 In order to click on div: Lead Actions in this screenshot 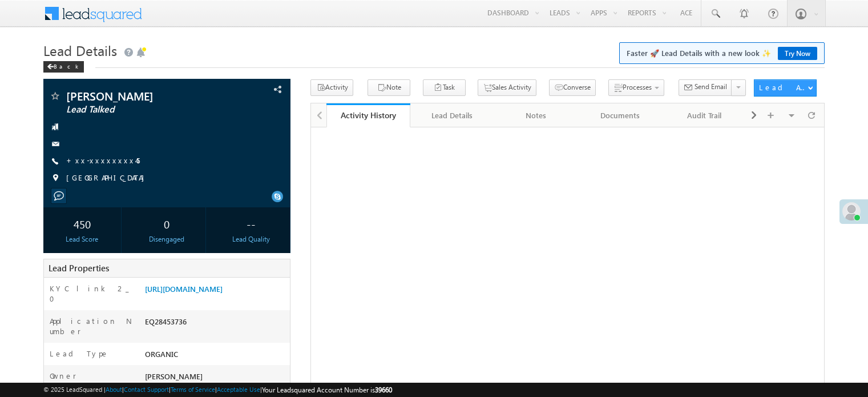, I will do `click(783, 87)`.